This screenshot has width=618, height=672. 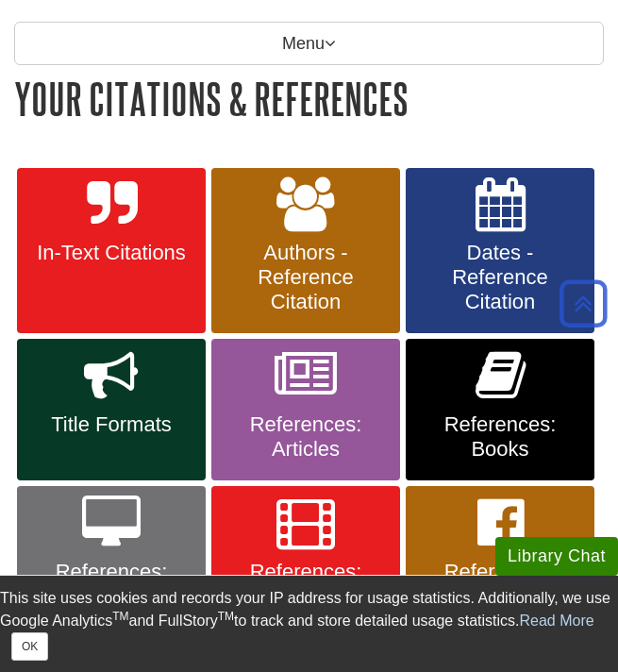 What do you see at coordinates (308, 98) in the screenshot?
I see `h1: Your Citations & References` at bounding box center [308, 98].